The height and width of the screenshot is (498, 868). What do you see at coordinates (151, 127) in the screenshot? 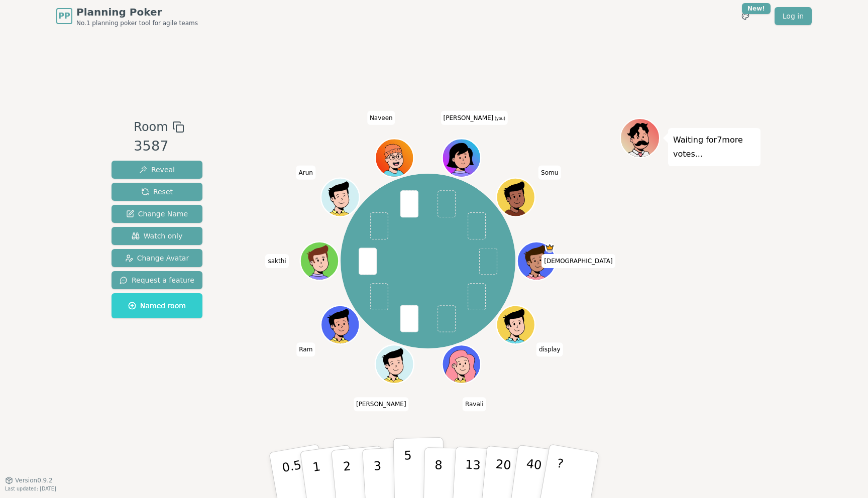
I see `span: Room` at bounding box center [151, 127].